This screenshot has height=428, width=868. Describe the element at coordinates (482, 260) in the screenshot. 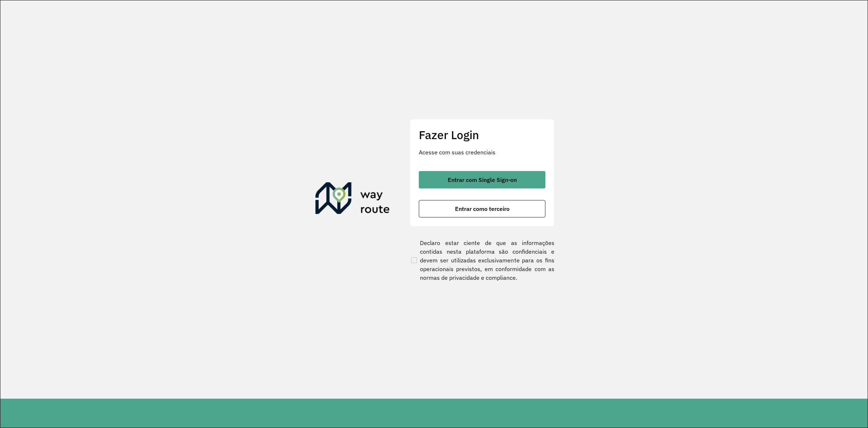

I see `label: Declaro estar ciente de que as informações contidas nesta plataforma são confidenciais e devem se...` at that location.